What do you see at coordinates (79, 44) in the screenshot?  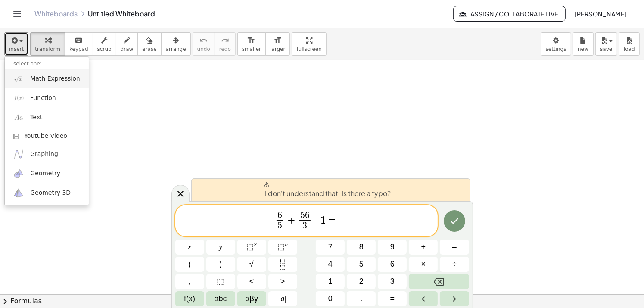 I see `button: keyboardkeypad` at bounding box center [79, 44].